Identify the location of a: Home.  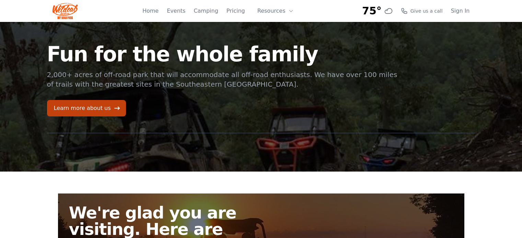
(150, 11).